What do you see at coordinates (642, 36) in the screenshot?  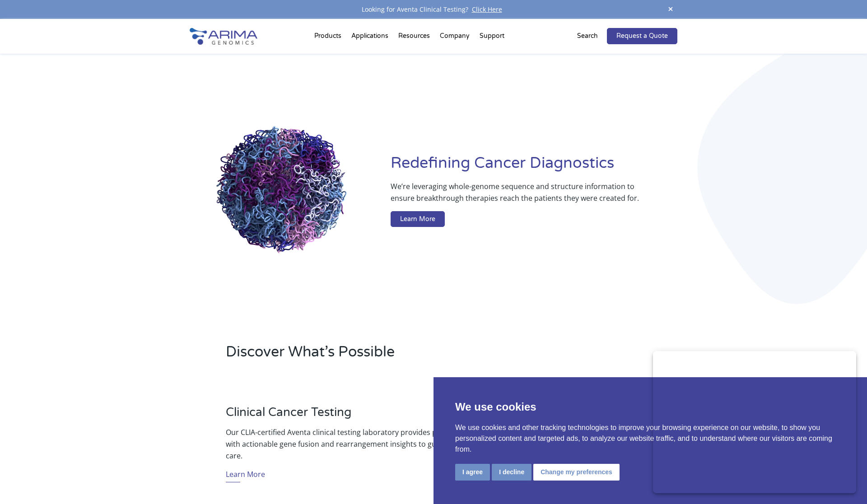 I see `a: Request a Quote` at bounding box center [642, 36].